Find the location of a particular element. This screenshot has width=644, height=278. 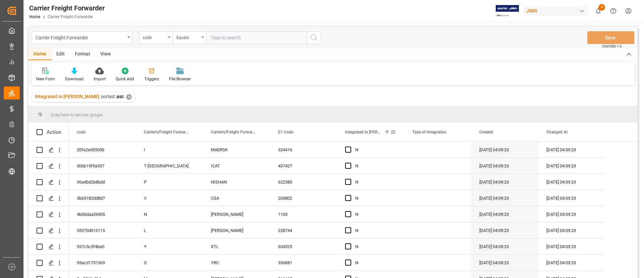

span: Changed At is located at coordinates (557, 133).